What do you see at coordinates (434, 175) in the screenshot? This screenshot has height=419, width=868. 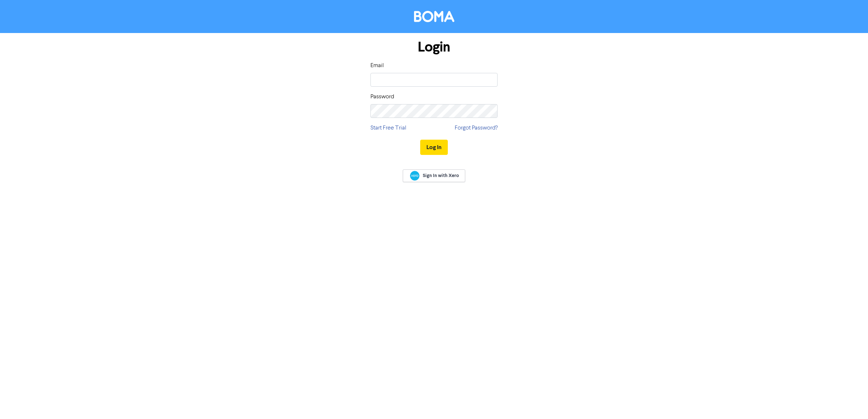 I see `a: Sign In with Xero` at bounding box center [434, 175].